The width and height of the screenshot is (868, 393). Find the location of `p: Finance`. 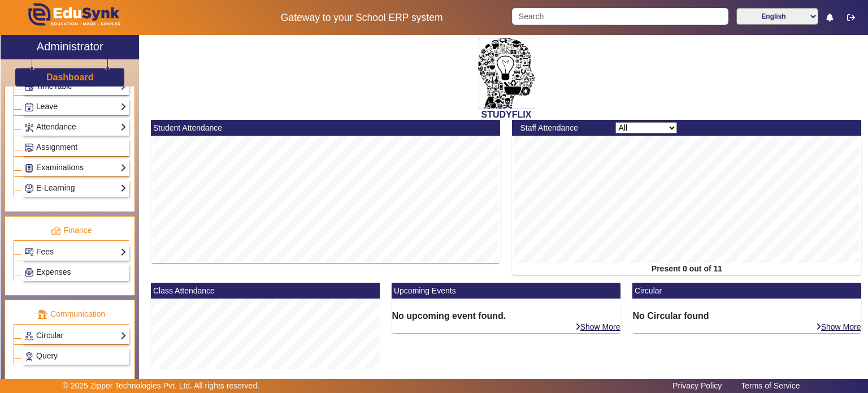

p: Finance is located at coordinates (71, 230).